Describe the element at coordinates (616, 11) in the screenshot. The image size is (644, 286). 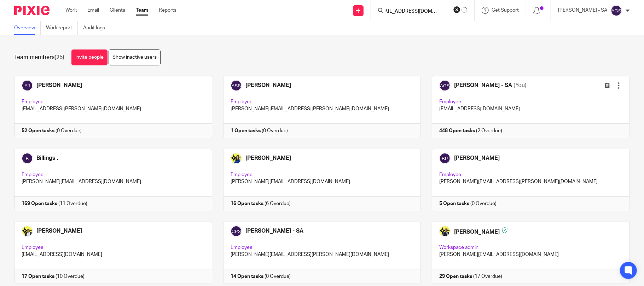
I see `img: svg%3E` at that location.